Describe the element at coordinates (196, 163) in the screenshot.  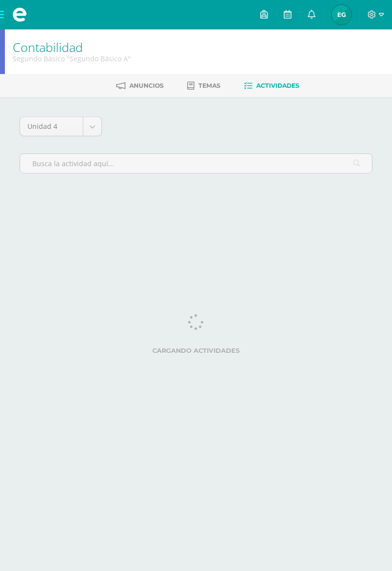
I see `input: Busca la actividad aquí...` at that location.